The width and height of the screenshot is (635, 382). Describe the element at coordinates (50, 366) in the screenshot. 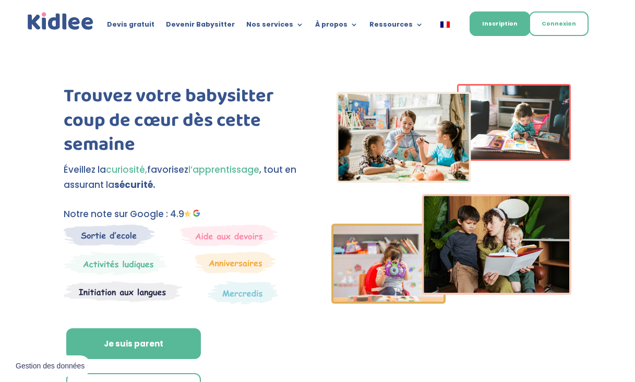

I see `button: Gestion des données` at that location.